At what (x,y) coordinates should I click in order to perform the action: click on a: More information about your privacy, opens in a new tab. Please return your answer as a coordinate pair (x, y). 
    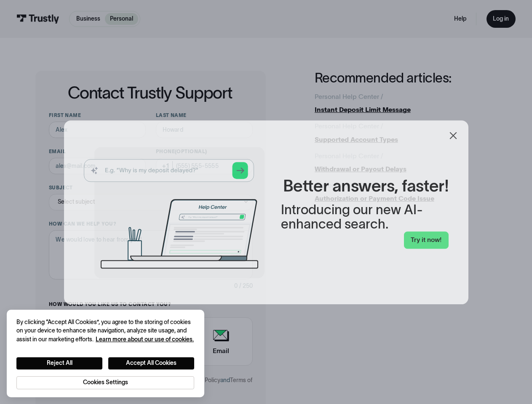
    Looking at the image, I should click on (145, 339).